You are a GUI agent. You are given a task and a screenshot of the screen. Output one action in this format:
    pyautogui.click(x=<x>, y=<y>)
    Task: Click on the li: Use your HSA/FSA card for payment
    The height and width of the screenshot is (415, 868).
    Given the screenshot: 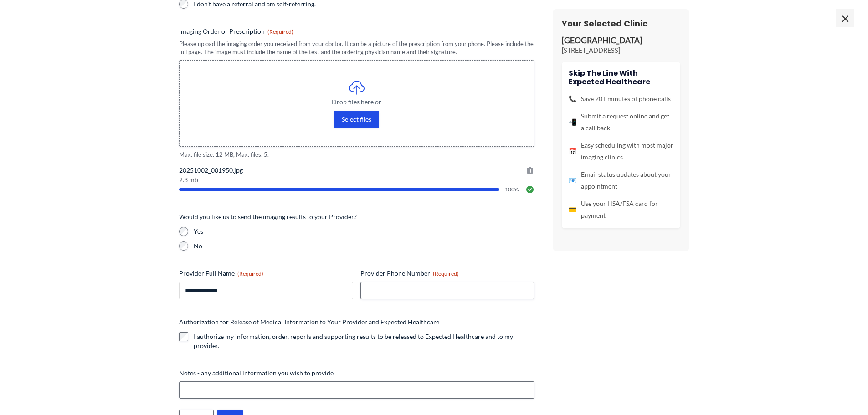 What is the action you would take?
    pyautogui.click(x=621, y=209)
    